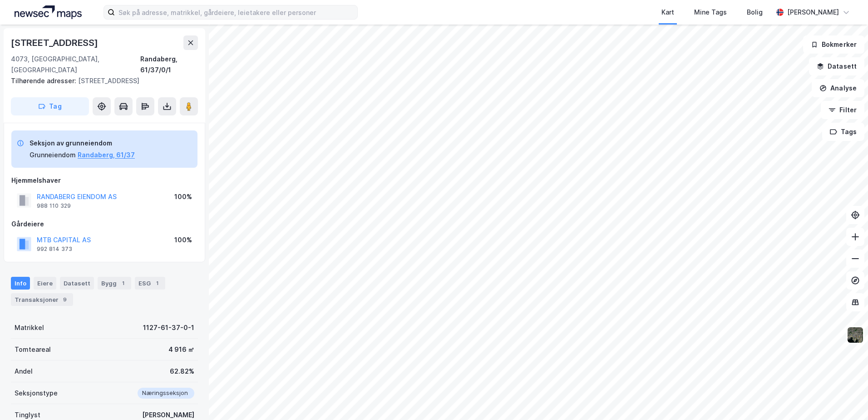 The image size is (868, 420). Describe the element at coordinates (169, 65) in the screenshot. I see `div: Randaberg, 61/37/0/1` at that location.